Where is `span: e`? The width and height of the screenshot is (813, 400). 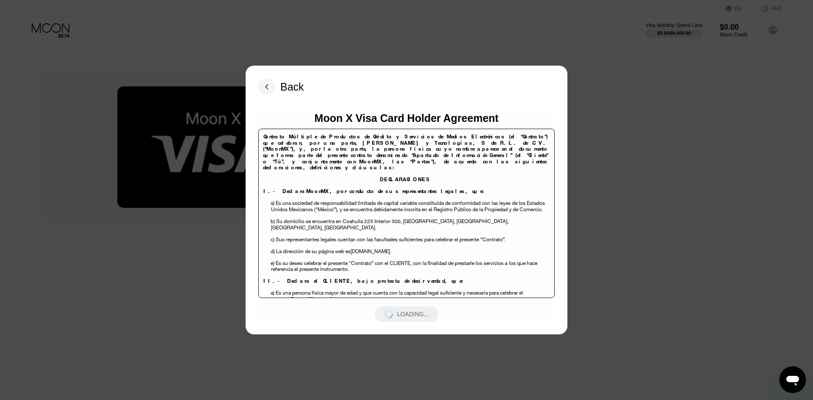
span: e is located at coordinates (272, 263).